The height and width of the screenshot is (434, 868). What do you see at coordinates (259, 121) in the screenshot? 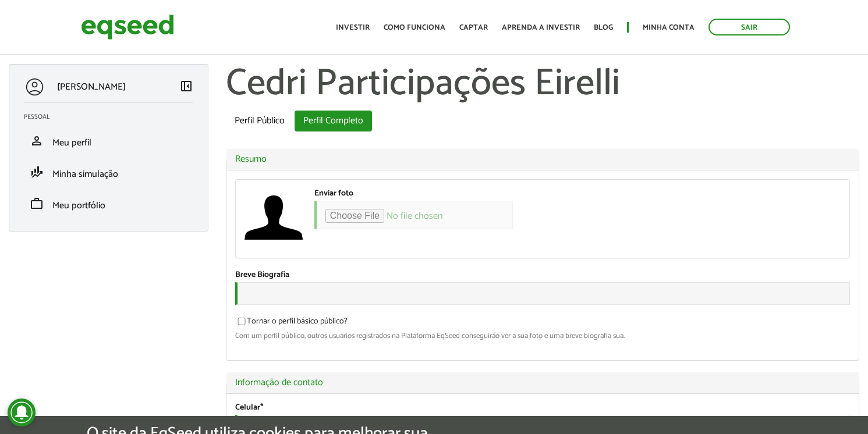
I see `a: Perfil Público` at bounding box center [259, 121].